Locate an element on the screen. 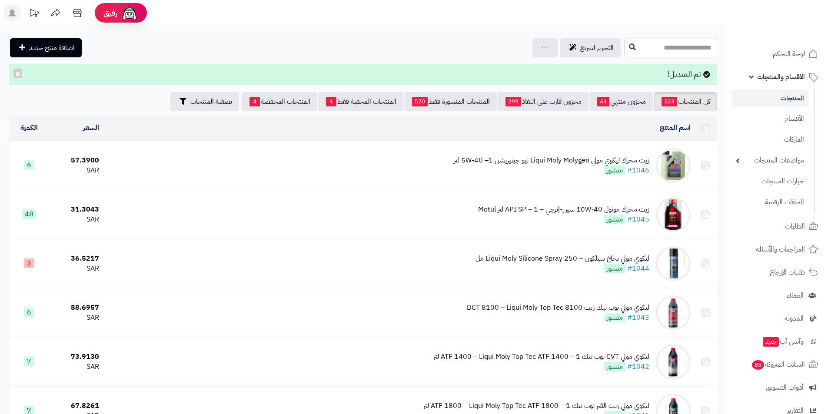 The width and height of the screenshot is (828, 414). a: المدونة is located at coordinates (777, 319).